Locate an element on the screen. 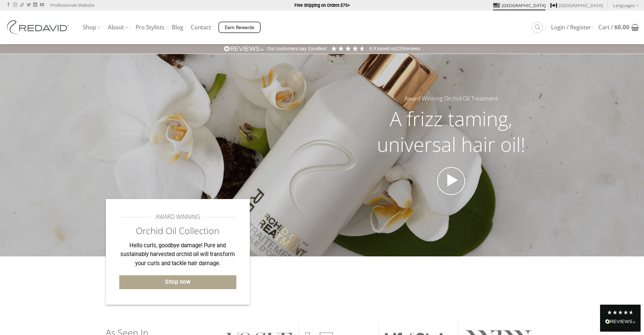 The height and width of the screenshot is (335, 644). bdi: 0.00 is located at coordinates (622, 27).